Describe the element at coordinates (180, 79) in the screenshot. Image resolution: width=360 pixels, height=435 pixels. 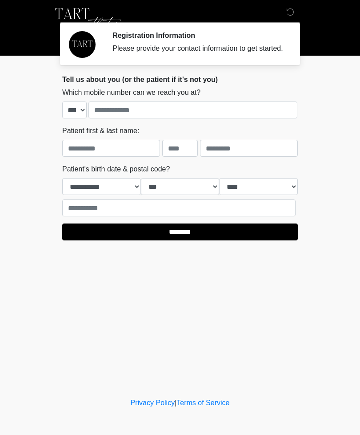
I see `h2: Tell us about you (or the patient if it's not you)` at that location.